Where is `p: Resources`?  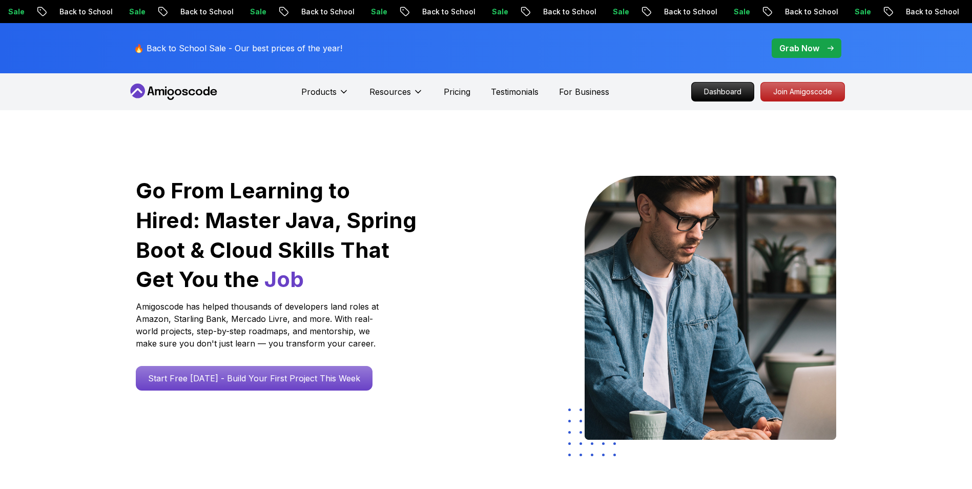 p: Resources is located at coordinates (390, 92).